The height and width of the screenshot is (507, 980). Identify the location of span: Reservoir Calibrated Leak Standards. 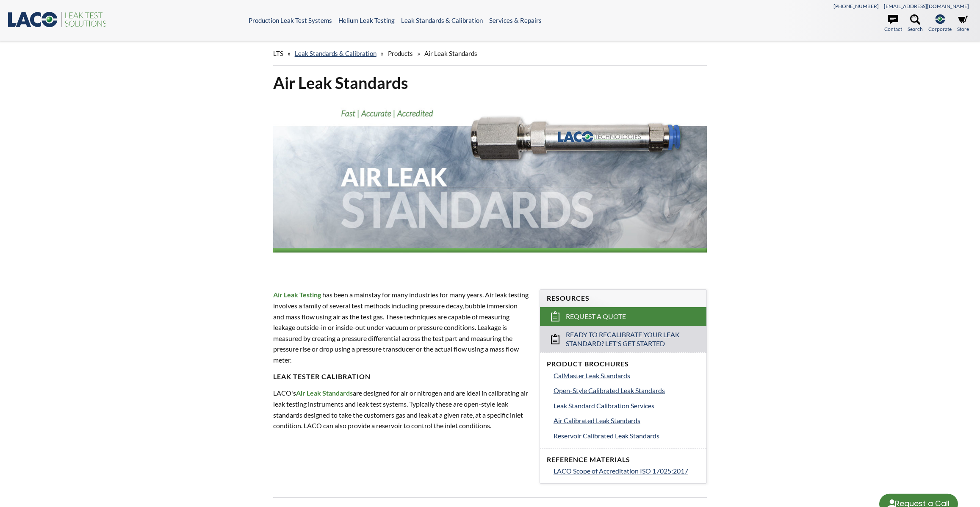
(607, 435).